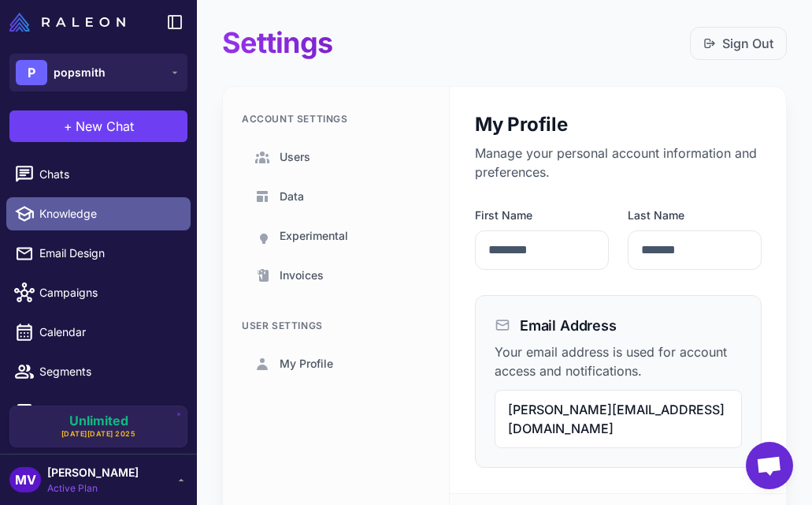 This screenshot has height=505, width=812. I want to click on a: Invoices, so click(336, 276).